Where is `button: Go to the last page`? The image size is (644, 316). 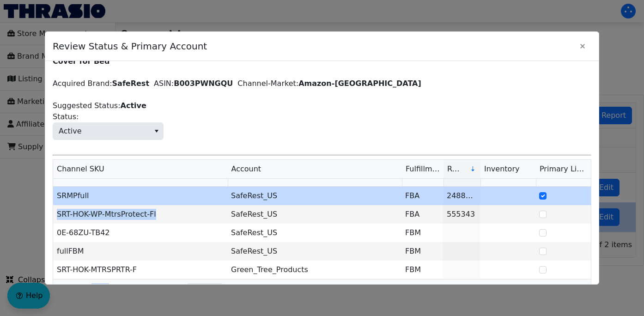
button: Go to the last page is located at coordinates (170, 292).